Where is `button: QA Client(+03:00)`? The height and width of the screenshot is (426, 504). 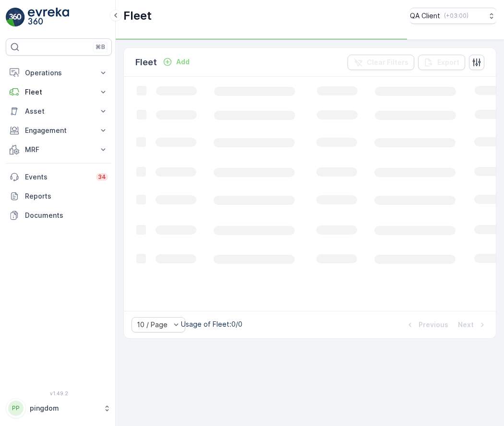
button: QA Client(+03:00) is located at coordinates (453, 16).